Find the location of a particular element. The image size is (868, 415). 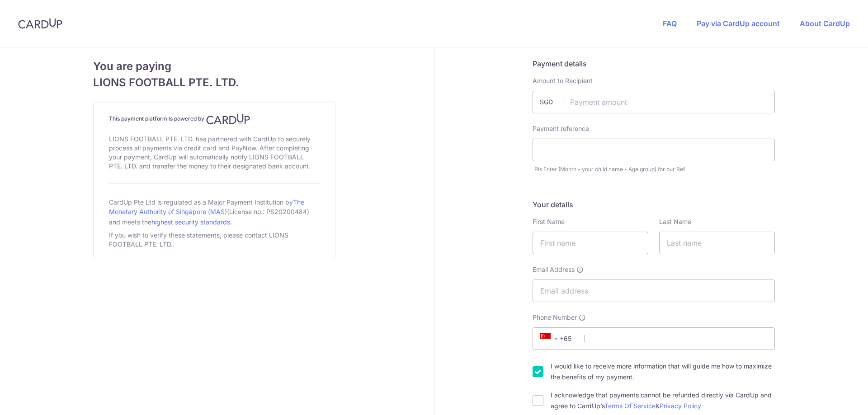

label: Last Name is located at coordinates (675, 221).